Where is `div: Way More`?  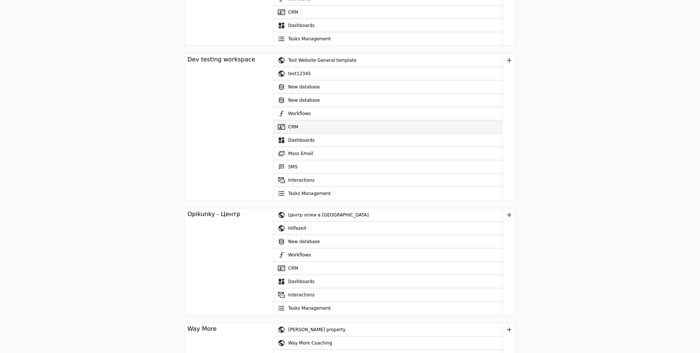 div: Way More is located at coordinates (202, 329).